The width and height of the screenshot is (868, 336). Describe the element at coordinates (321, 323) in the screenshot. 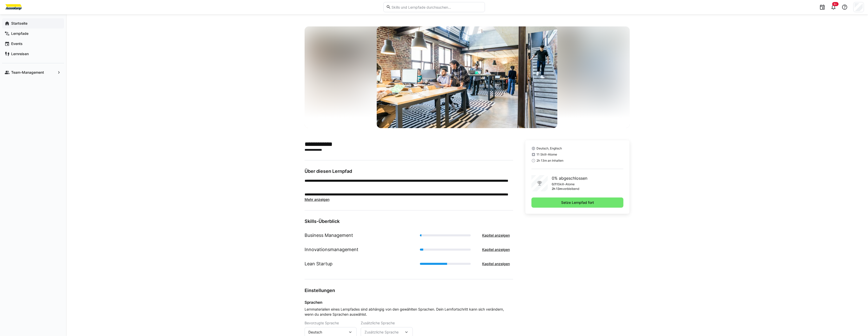

I see `span: Bevorzugte Sprache` at that location.